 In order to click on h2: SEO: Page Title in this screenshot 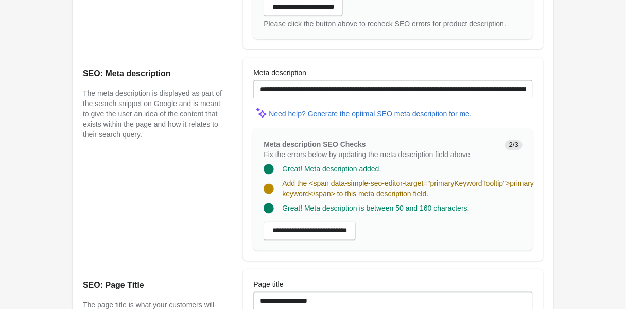, I will do `click(152, 286)`.